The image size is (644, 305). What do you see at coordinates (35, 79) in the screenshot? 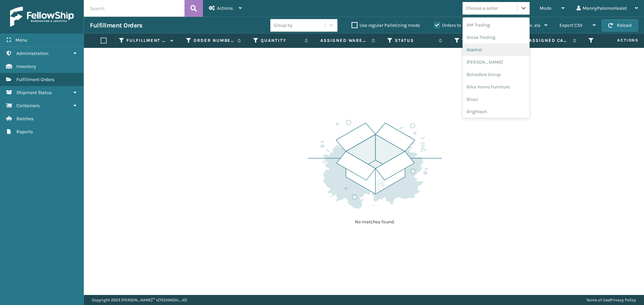
I see `span: Fulfillment Orders` at bounding box center [35, 79].